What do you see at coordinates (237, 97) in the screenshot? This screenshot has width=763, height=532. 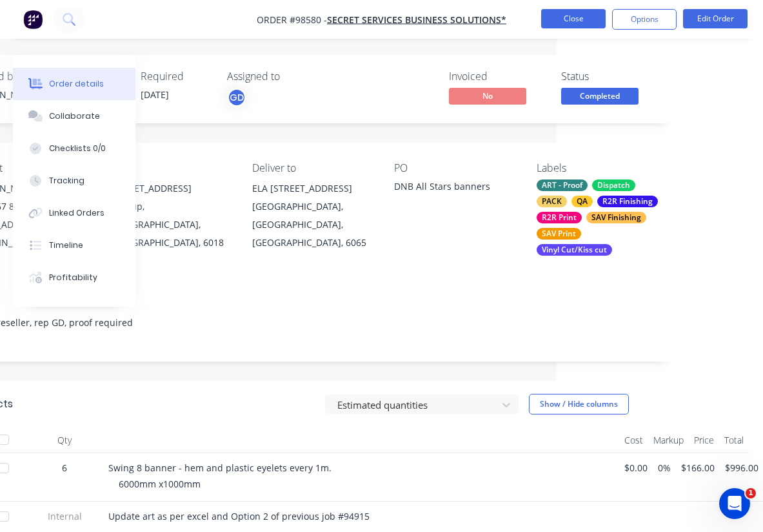 I see `div: GD` at bounding box center [237, 97].